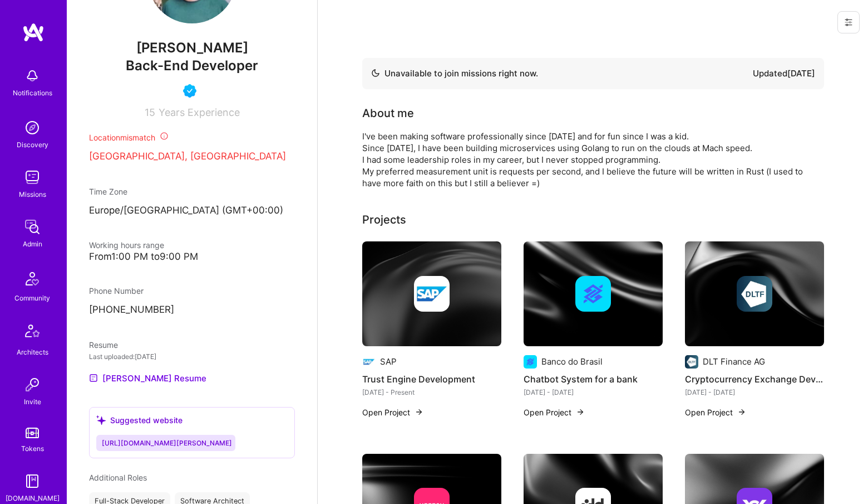 This screenshot has width=868, height=504. I want to click on span: 15, so click(149, 112).